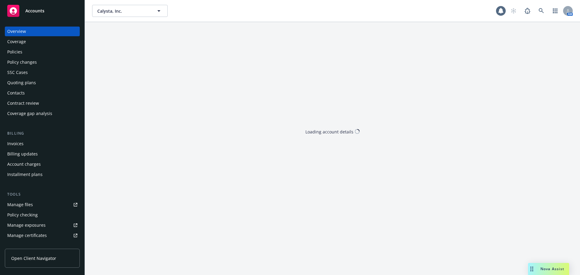  What do you see at coordinates (30, 114) in the screenshot?
I see `div: Coverage gap analysis` at bounding box center [30, 114].